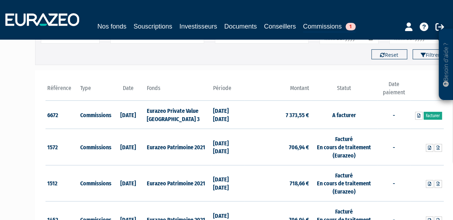 This screenshot has width=453, height=220. Describe the element at coordinates (445, 65) in the screenshot. I see `p: Besoin d'aide ?` at that location.